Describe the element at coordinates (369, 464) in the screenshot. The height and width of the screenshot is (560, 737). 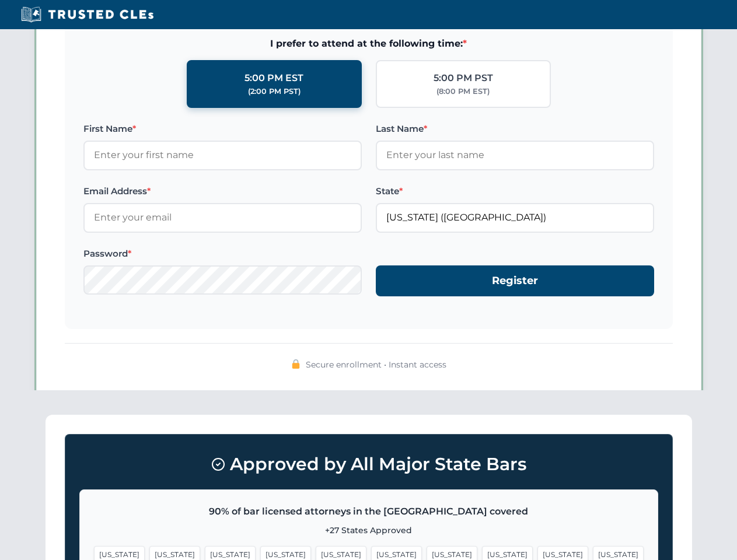
I see `h3: Approved by All Major State Bars` at that location.